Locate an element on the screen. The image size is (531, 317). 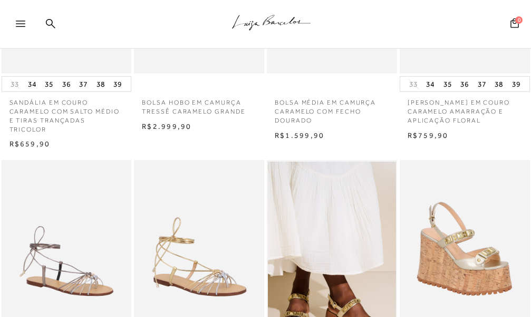
p: SANDÁLIA EM COURO CARAMELO COM SALTO MÉDIO E TIRAS TRANÇADAS TRICOLOR is located at coordinates (66, 112).